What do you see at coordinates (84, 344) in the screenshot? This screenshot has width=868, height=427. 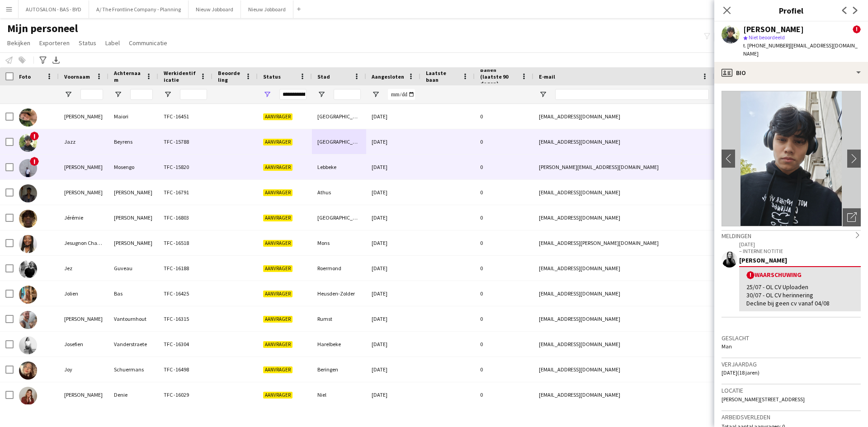 I see `div: Josefien` at bounding box center [84, 344].